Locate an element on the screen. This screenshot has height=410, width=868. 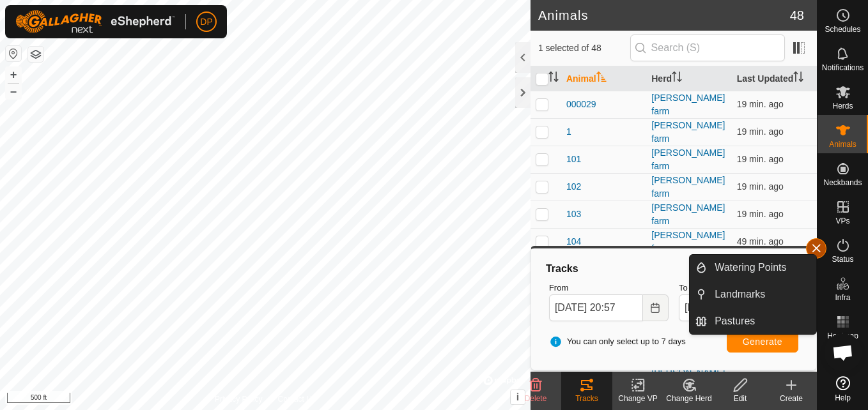
a: Help is located at coordinates (842, 389).